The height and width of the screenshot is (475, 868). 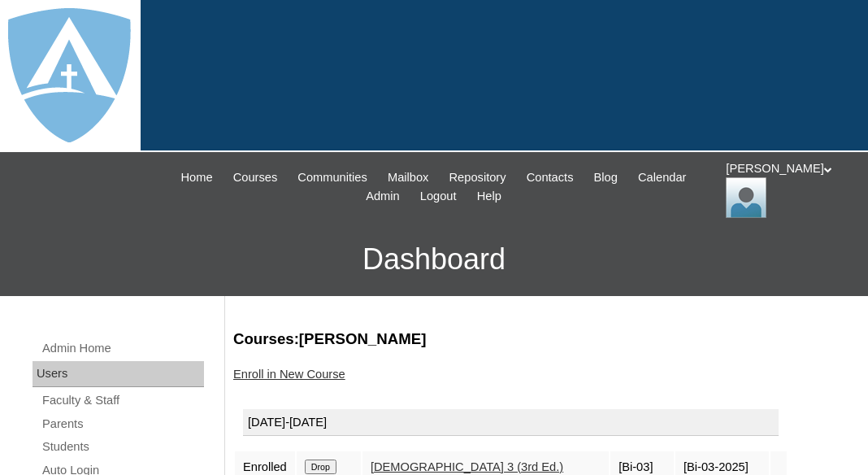 I want to click on div: Users, so click(x=118, y=374).